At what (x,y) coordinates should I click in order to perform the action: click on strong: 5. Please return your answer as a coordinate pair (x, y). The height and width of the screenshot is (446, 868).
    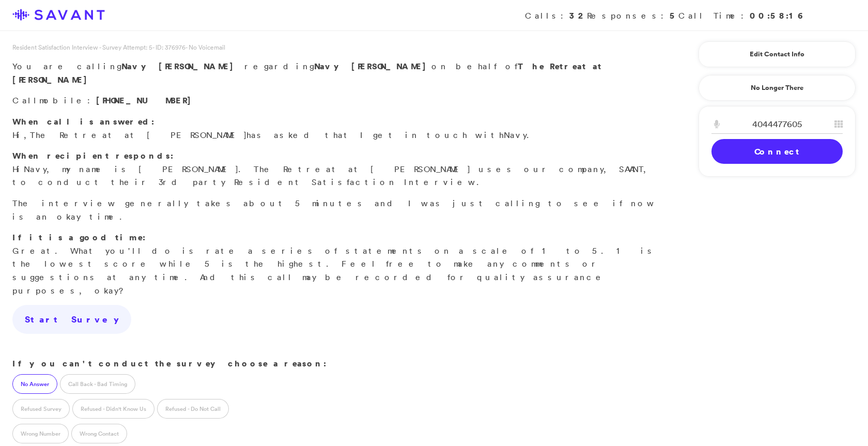
    Looking at the image, I should click on (674, 16).